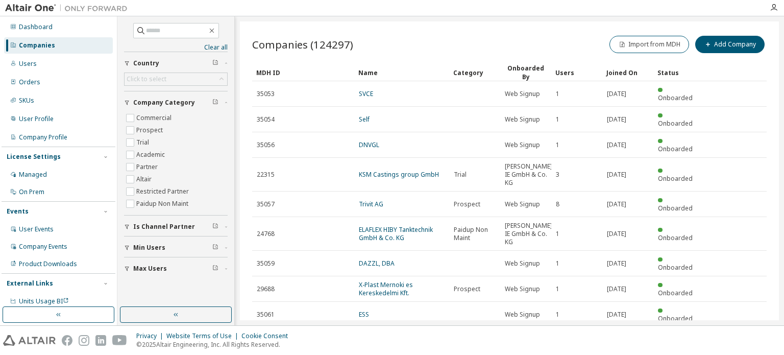  What do you see at coordinates (558, 204) in the screenshot?
I see `span: 8` at bounding box center [558, 204].